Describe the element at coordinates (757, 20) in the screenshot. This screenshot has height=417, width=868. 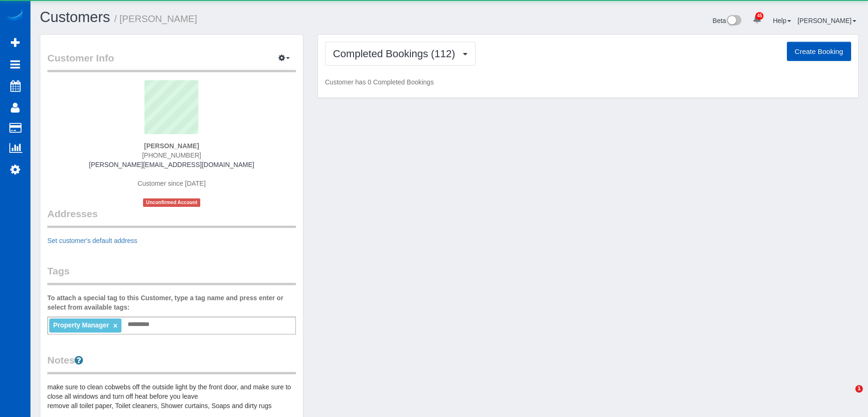
I see `a: 45` at that location.